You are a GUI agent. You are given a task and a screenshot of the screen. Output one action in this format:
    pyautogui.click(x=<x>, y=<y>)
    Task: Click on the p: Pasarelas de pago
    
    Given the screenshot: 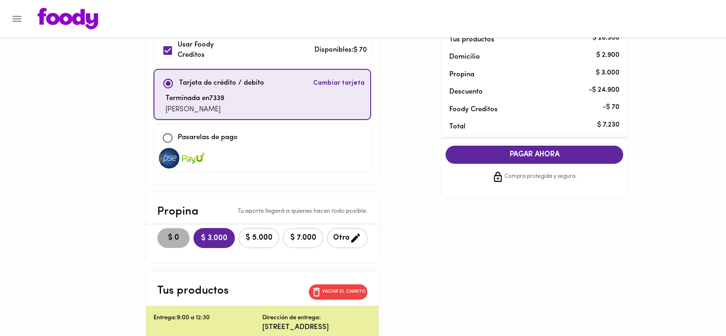 What is the action you would take?
    pyautogui.click(x=207, y=138)
    